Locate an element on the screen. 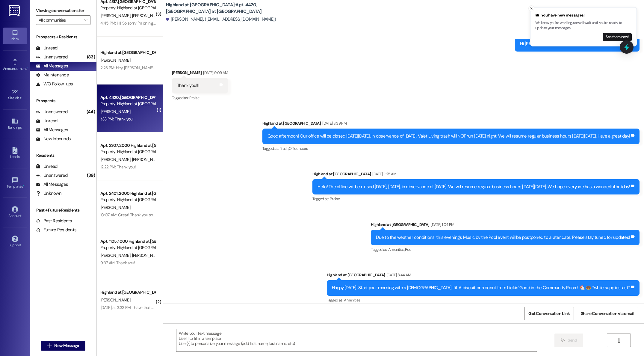 Image resolution: width=644 pixels, height=356 pixels. button: See them now! is located at coordinates (617, 37).